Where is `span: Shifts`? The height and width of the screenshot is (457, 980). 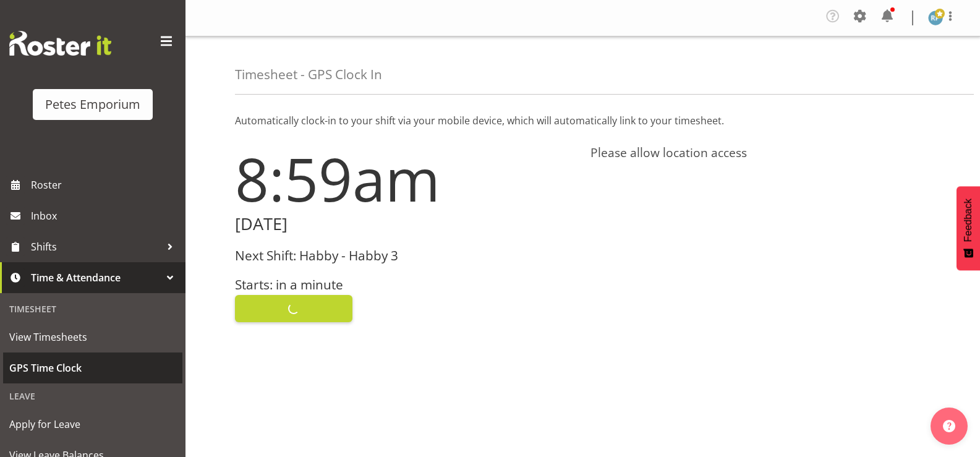
span: Shifts is located at coordinates (96, 247).